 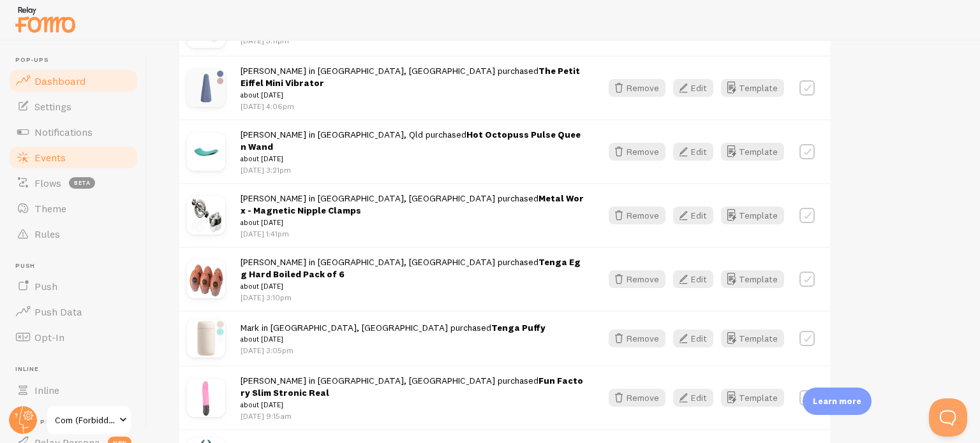 What do you see at coordinates (206, 88) in the screenshot?
I see `img: petit-eiffel.jpg` at bounding box center [206, 88].